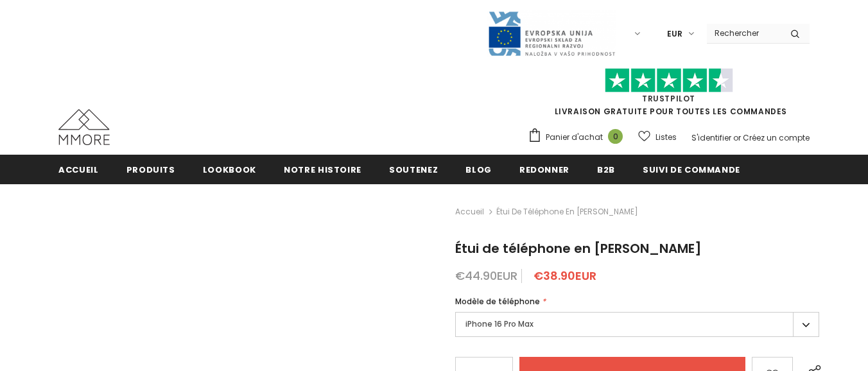 The width and height of the screenshot is (868, 371). Describe the element at coordinates (322, 169) in the screenshot. I see `a: Notre histoire` at that location.